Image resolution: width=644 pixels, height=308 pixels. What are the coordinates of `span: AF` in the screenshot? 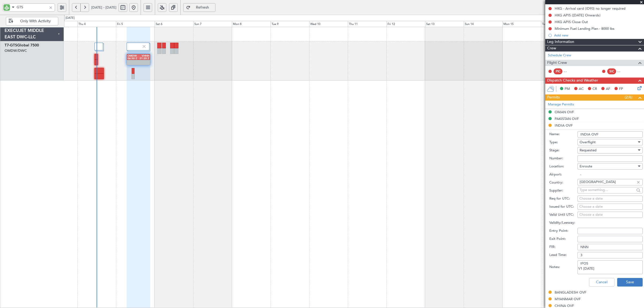 It's located at (608, 89).